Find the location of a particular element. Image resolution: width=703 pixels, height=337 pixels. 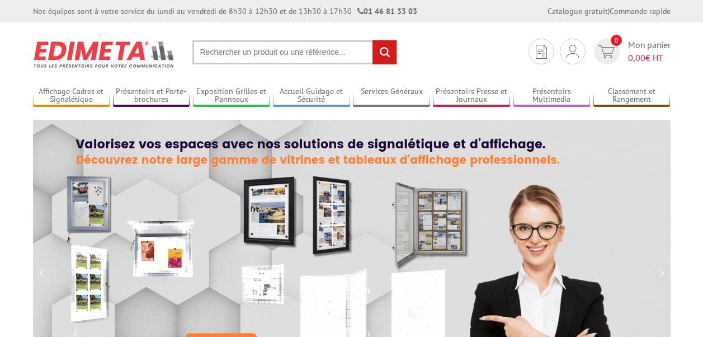

a: devis rapide 0 Mon panier 0,00€ HT is located at coordinates (631, 51).